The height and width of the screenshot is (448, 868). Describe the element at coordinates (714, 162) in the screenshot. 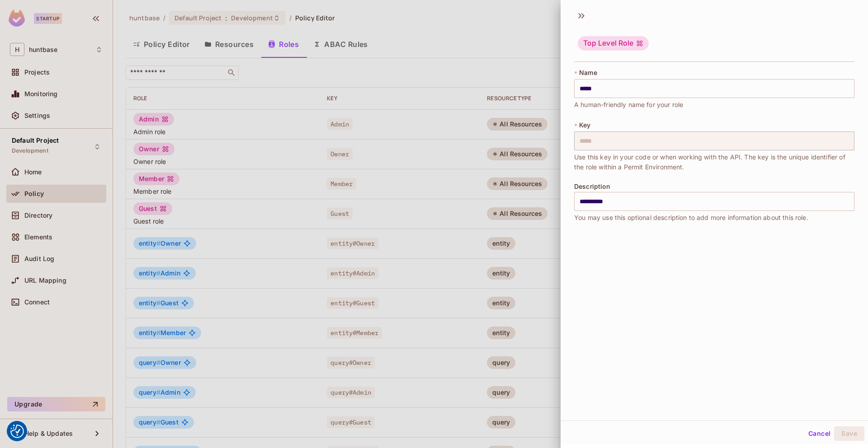

I see `span: Use this key in your code or when working with the API. The key is the unique identifier of the r...` at that location.